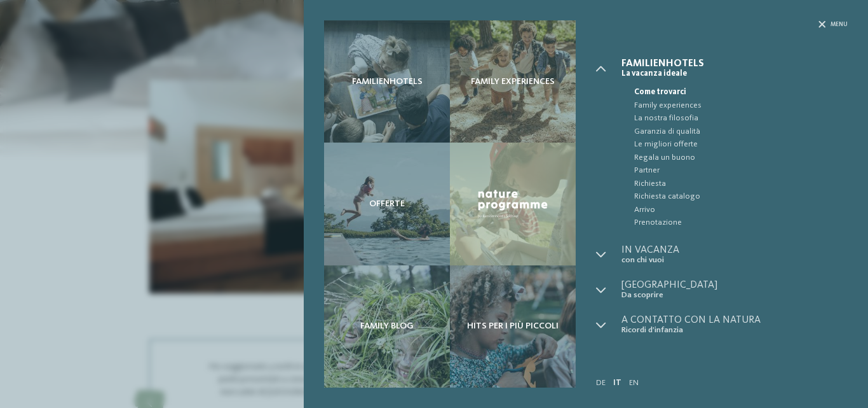  What do you see at coordinates (741, 210) in the screenshot?
I see `span: Arrivo` at bounding box center [741, 210].